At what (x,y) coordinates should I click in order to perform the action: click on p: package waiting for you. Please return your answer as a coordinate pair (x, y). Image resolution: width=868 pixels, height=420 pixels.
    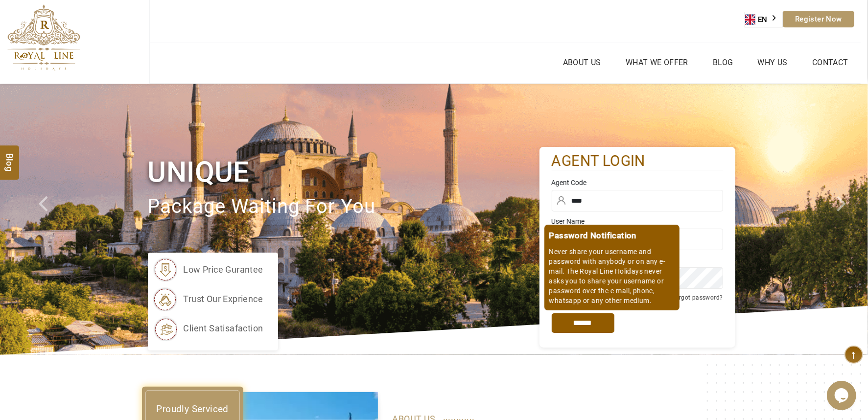
    Looking at the image, I should click on (343, 206).